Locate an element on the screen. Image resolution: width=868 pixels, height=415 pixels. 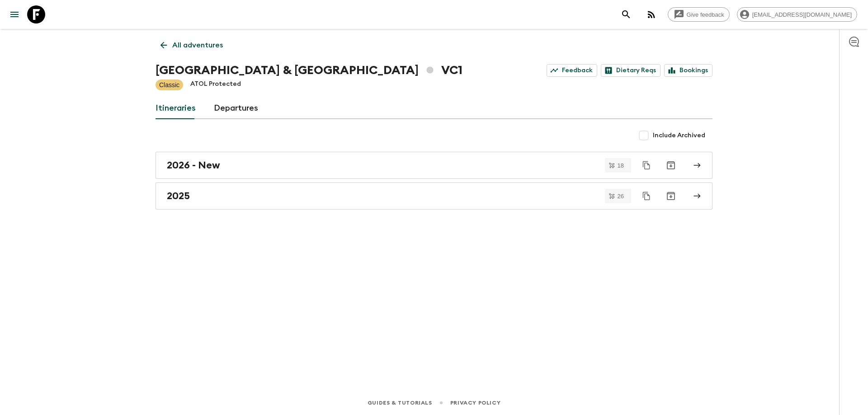
p: Classic is located at coordinates (169, 85).